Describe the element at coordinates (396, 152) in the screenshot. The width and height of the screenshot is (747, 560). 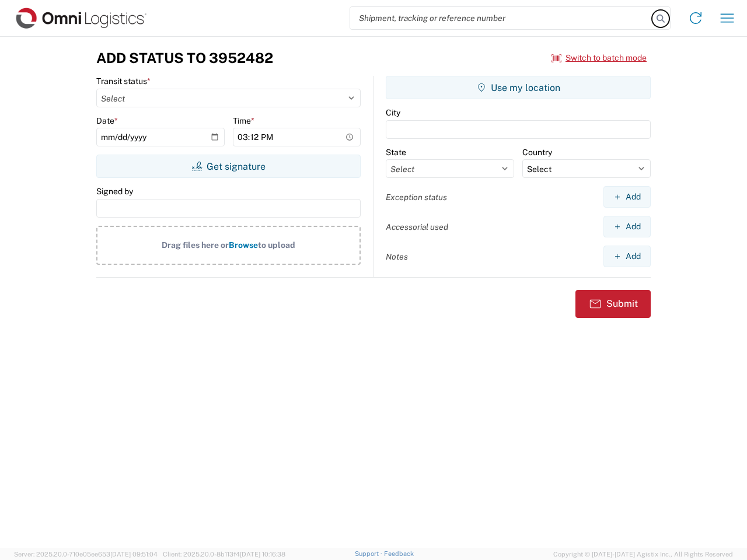
I see `label: State` at that location.